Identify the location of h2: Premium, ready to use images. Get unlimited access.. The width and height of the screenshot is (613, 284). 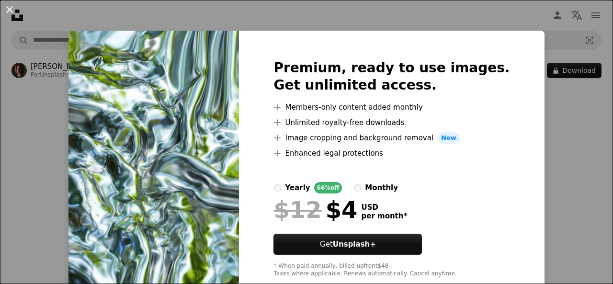
(391, 77).